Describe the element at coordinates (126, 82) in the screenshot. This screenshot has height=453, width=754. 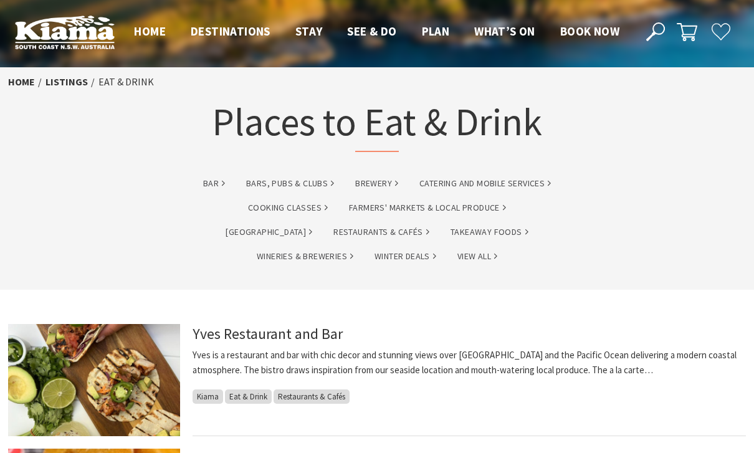
I see `li: Eat & Drink` at that location.